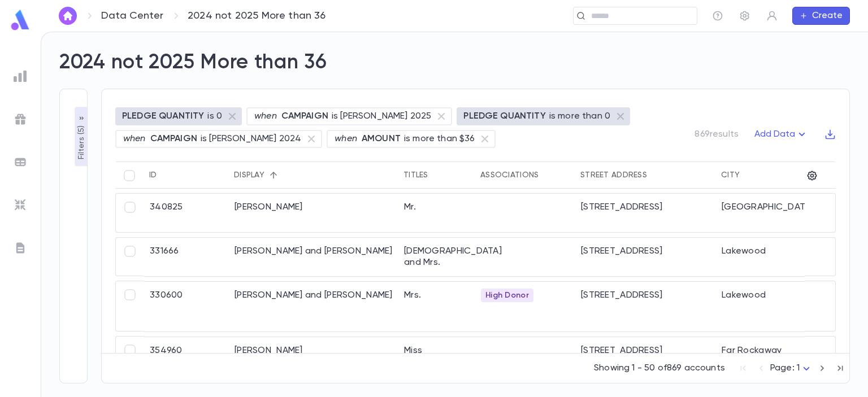 The height and width of the screenshot is (397, 868). I want to click on div: 354960, so click(186, 351).